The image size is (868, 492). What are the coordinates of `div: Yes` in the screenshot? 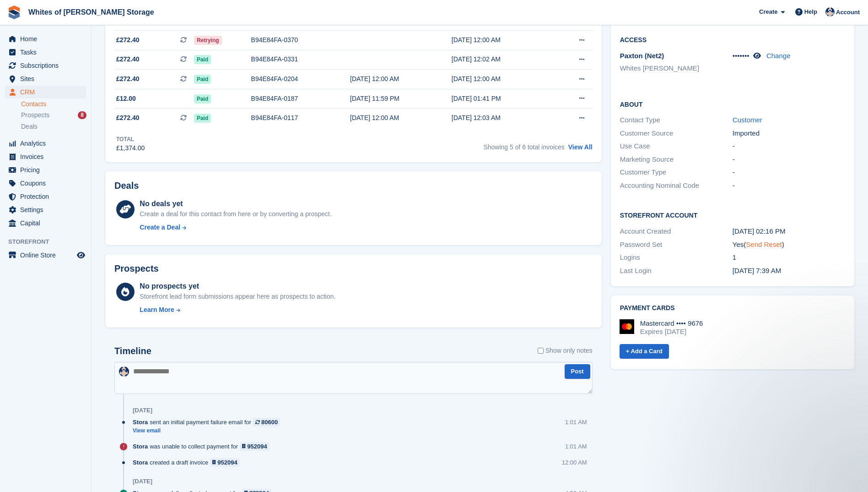 It's located at (789, 245).